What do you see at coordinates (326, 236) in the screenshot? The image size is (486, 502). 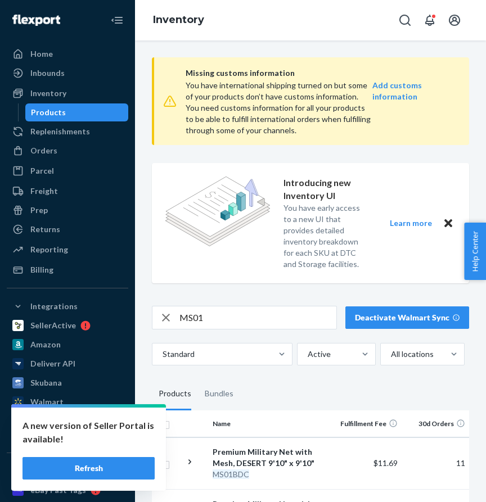 I see `p: You have early access to a new UI that provides detailed inventory breakdown for each SKU at DTC ...` at bounding box center [326, 236].